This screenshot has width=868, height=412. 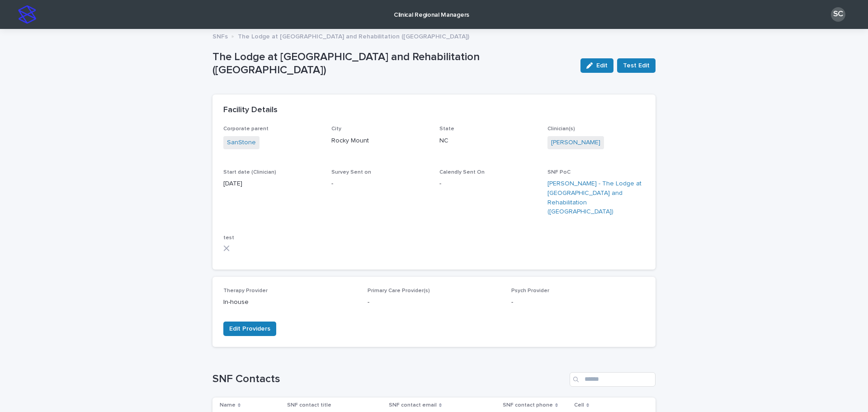 What do you see at coordinates (613, 380) in the screenshot?
I see `input: Search` at bounding box center [613, 380].